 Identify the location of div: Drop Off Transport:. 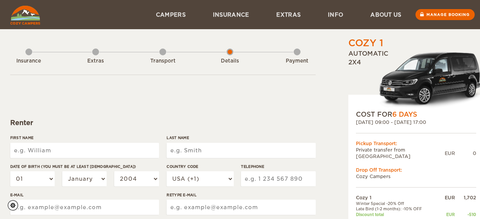
(416, 170).